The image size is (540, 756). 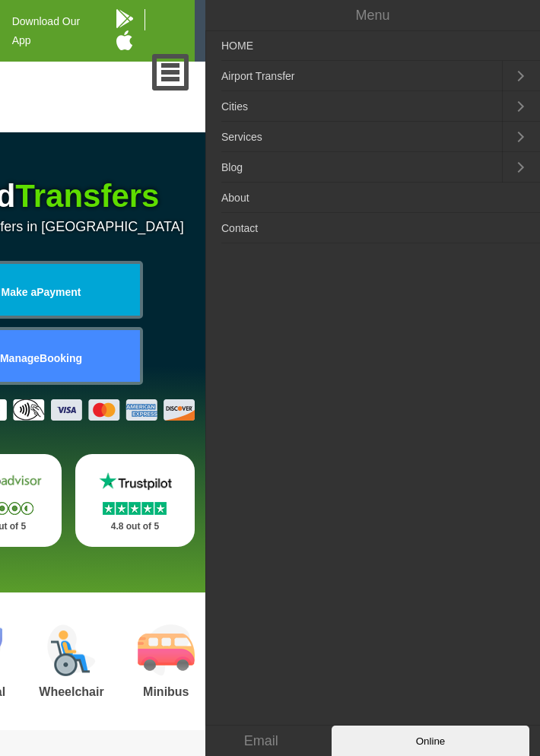 I want to click on span: Email, so click(x=261, y=741).